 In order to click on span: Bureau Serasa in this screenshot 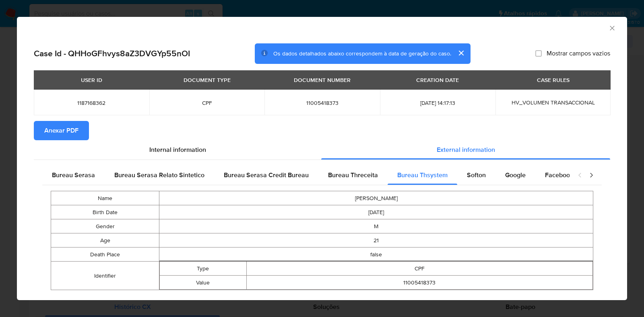, I will do `click(73, 175)`.